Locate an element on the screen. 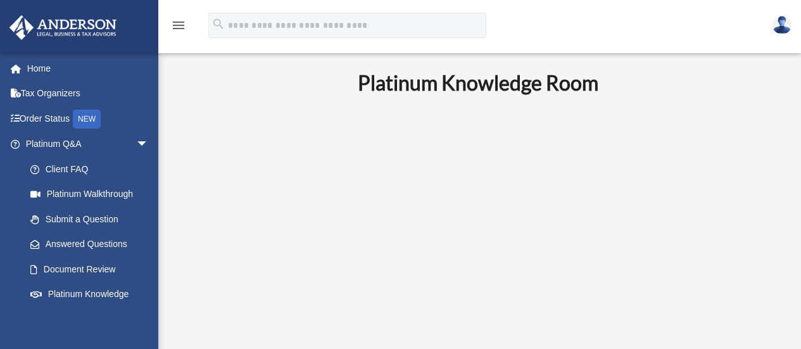  a: Submit a Question is located at coordinates (92, 219).